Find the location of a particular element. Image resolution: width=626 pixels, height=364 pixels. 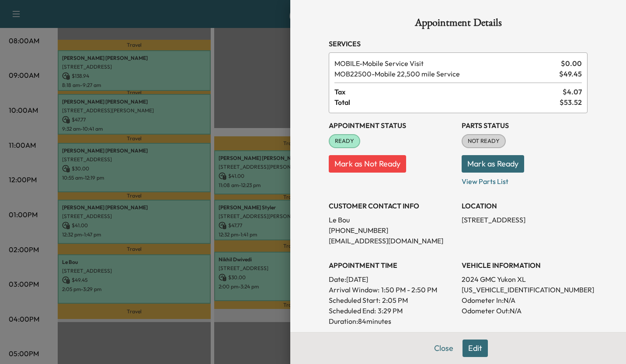

h1: Appointment Details is located at coordinates (458, 25).